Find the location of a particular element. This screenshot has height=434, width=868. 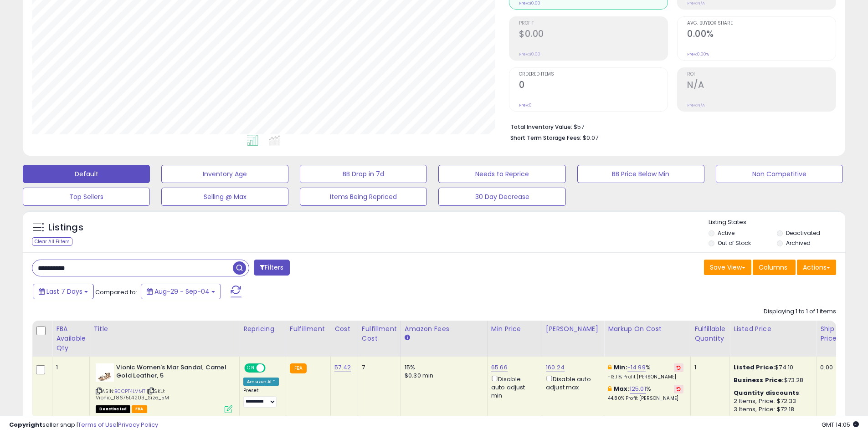

b: Short Term Storage Fees: is located at coordinates (546, 138).